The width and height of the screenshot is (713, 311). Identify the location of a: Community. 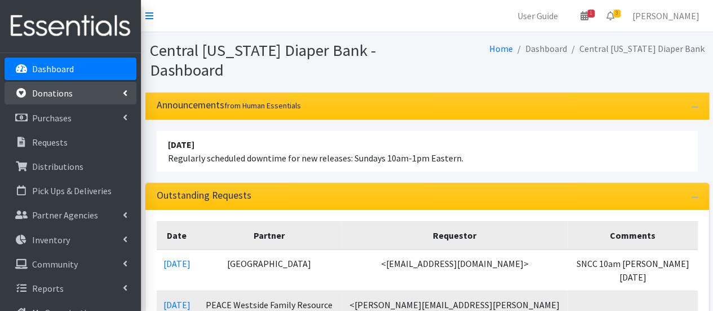
(70, 264).